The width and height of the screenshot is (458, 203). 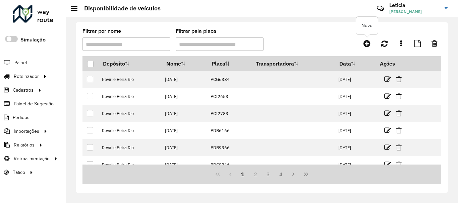 I want to click on span: Pedidos, so click(x=21, y=118).